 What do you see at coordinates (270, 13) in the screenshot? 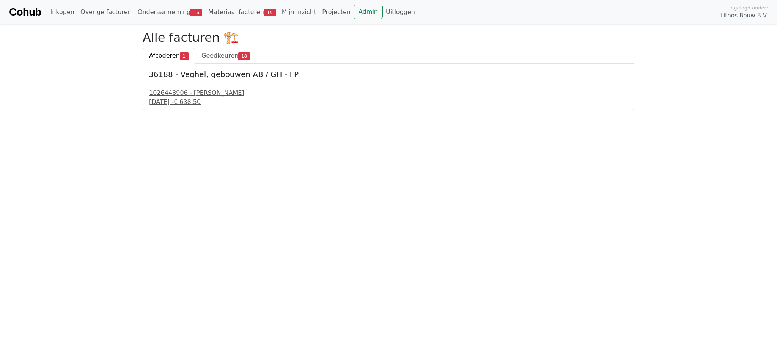
I see `span: 19` at bounding box center [270, 13].